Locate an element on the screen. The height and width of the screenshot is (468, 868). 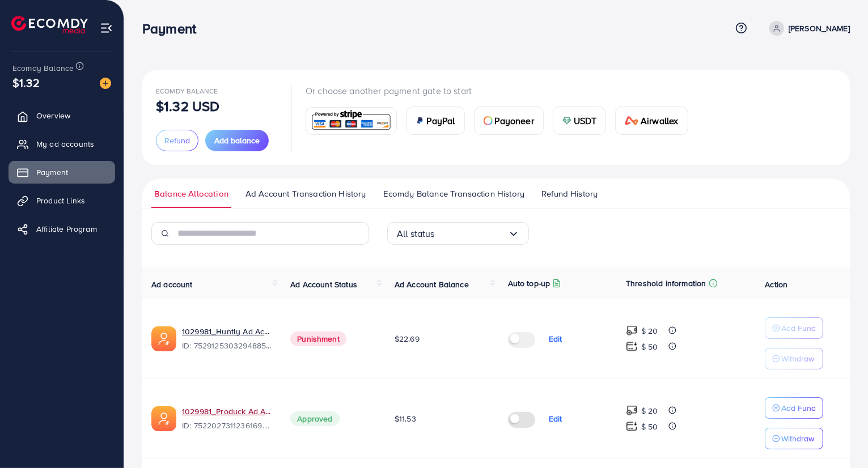
span: My ad accounts is located at coordinates (65, 144).